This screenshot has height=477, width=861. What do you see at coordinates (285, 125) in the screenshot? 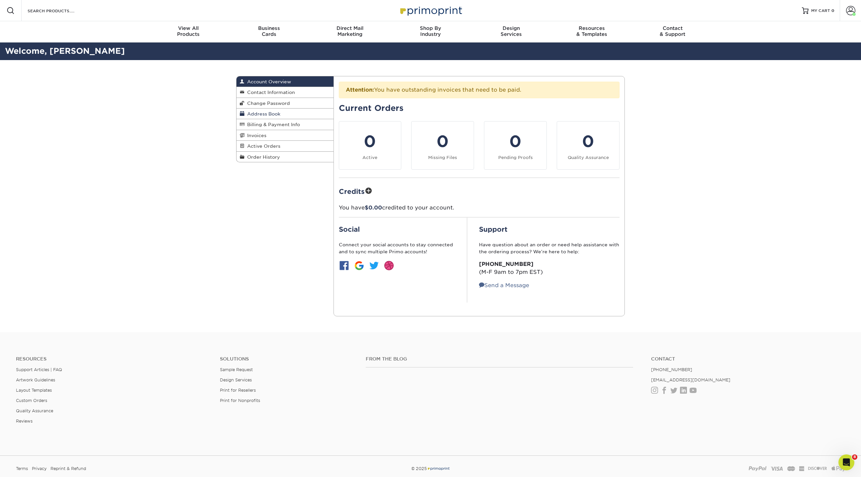
I see `a: Billing & Payment Info` at bounding box center [285, 125].